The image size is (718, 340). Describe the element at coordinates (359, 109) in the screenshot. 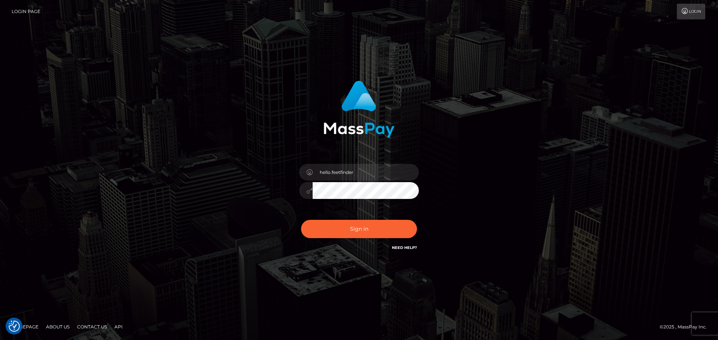

I see `img: MassPay Login` at that location.